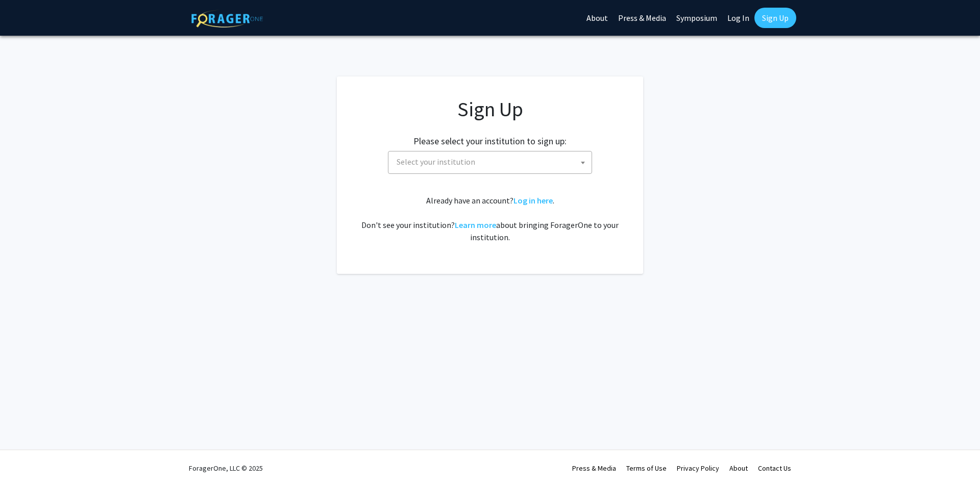  I want to click on a: Log in here, so click(533, 200).